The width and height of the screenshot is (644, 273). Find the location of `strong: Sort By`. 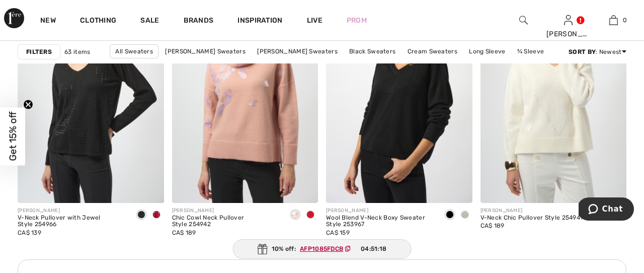

strong: Sort By is located at coordinates (582, 52).